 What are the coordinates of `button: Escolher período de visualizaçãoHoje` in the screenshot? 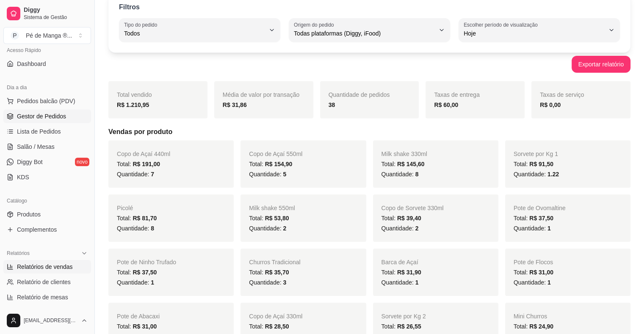 It's located at (539, 30).